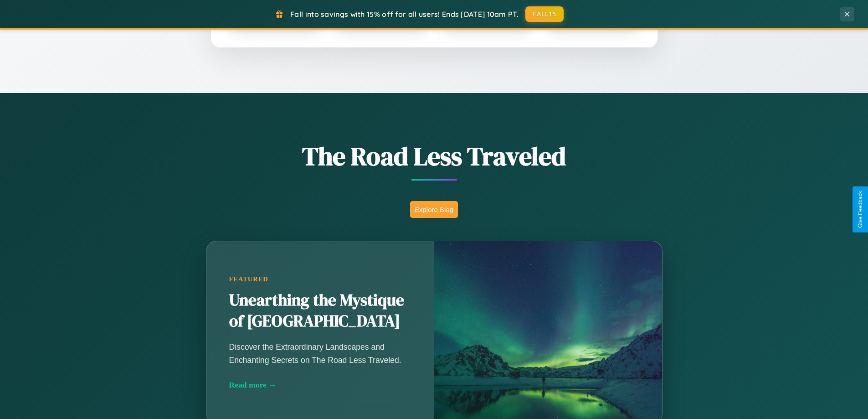  What do you see at coordinates (434, 156) in the screenshot?
I see `h1: The Road Less Traveled` at bounding box center [434, 156].